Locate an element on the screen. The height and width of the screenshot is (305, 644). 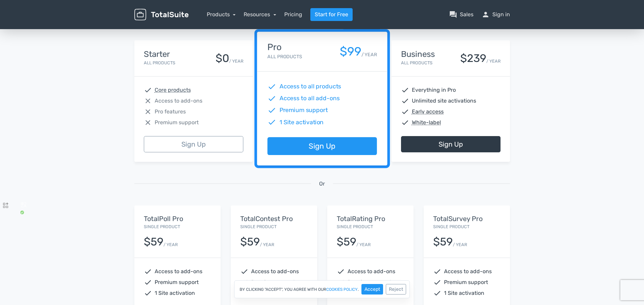
abbr: Core products is located at coordinates (173, 90).